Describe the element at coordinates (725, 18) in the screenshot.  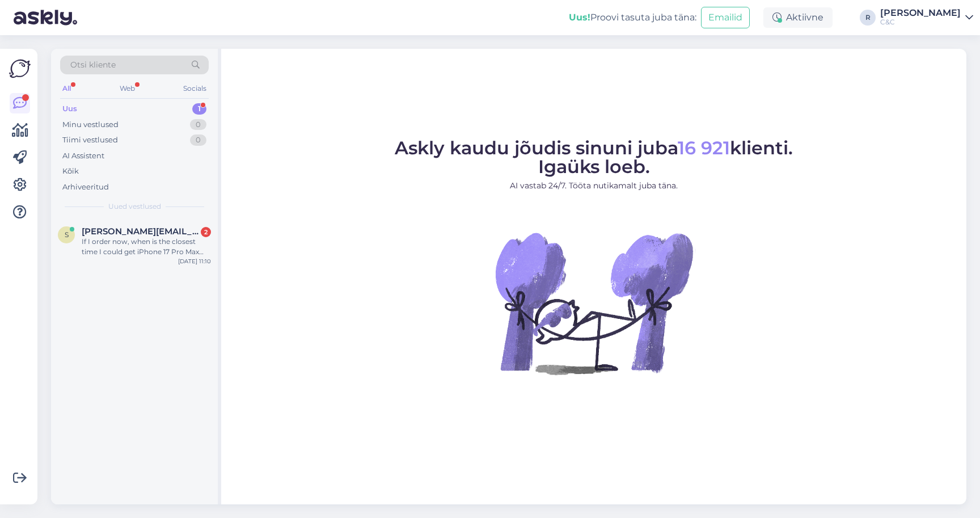
I see `button: Emailid` at that location.